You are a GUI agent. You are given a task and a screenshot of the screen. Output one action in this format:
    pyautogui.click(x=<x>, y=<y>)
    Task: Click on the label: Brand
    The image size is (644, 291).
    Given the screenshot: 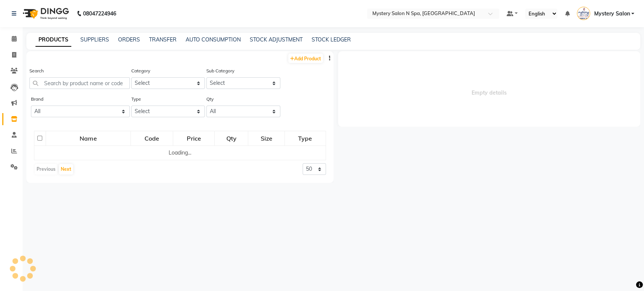 What is the action you would take?
    pyautogui.click(x=37, y=99)
    